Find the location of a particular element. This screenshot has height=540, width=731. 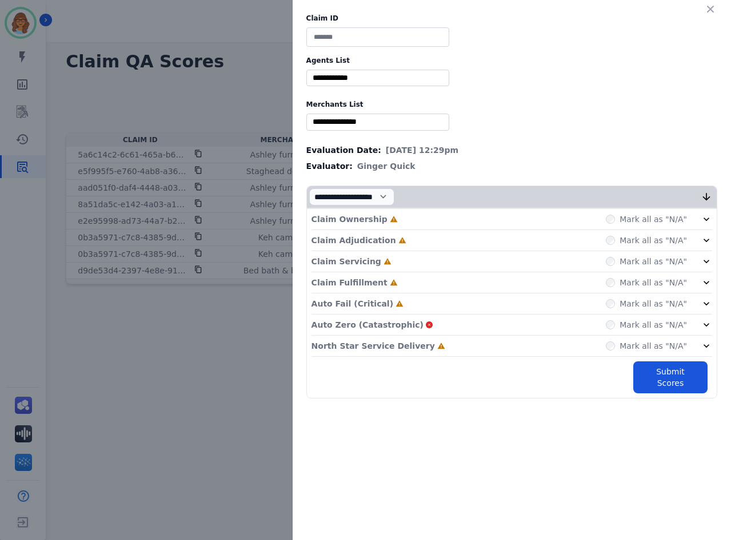

p: Claim Servicing is located at coordinates (346, 262).